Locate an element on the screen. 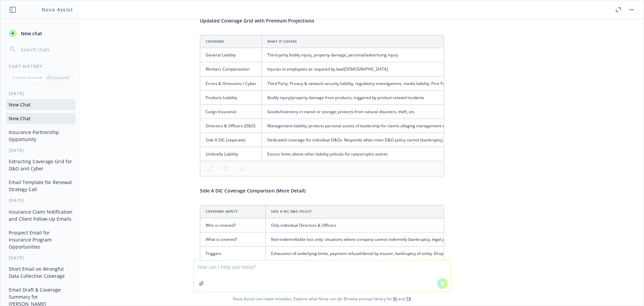  div: Chat History is located at coordinates (41, 66).